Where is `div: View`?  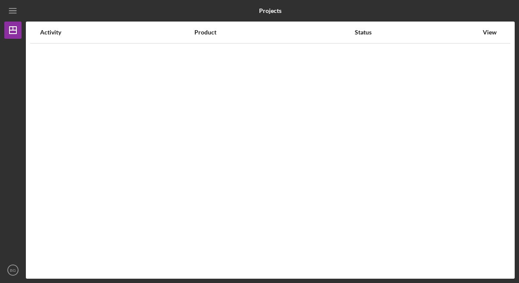
div: View is located at coordinates (489, 32).